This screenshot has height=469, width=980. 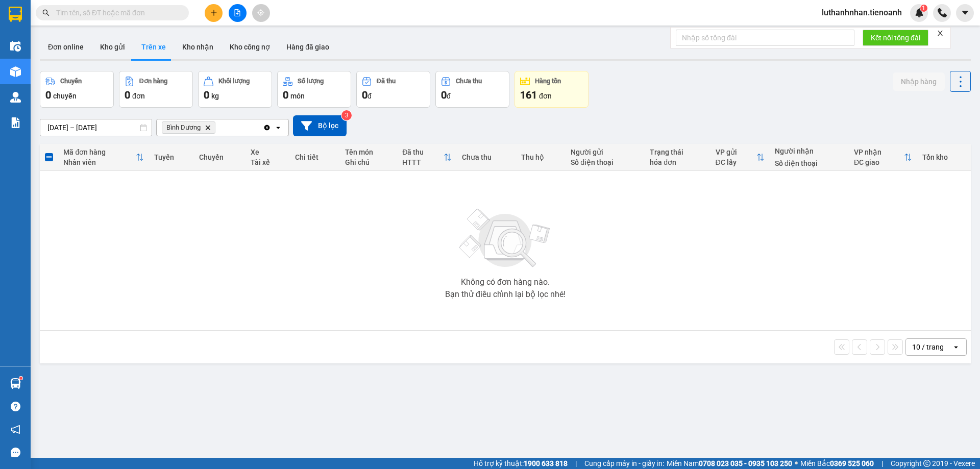 What do you see at coordinates (16, 407) in the screenshot?
I see `span: question-circle` at bounding box center [16, 407].